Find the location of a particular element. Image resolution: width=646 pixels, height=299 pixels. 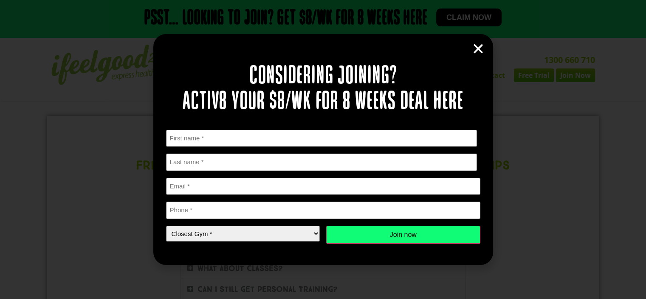

input: Phone * is located at coordinates (323, 210).